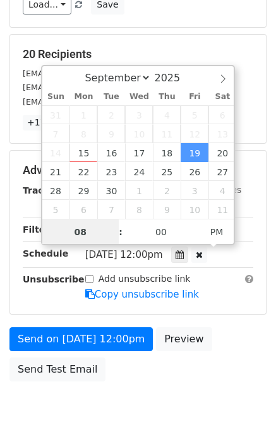 This screenshot has height=430, width=276. I want to click on strong: Tracking, so click(44, 190).